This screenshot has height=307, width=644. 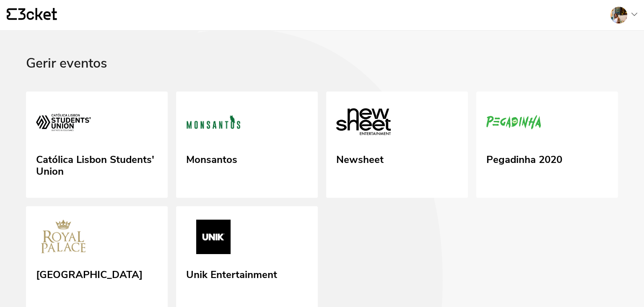 What do you see at coordinates (364, 124) in the screenshot?
I see `img: Newsheet` at bounding box center [364, 124].